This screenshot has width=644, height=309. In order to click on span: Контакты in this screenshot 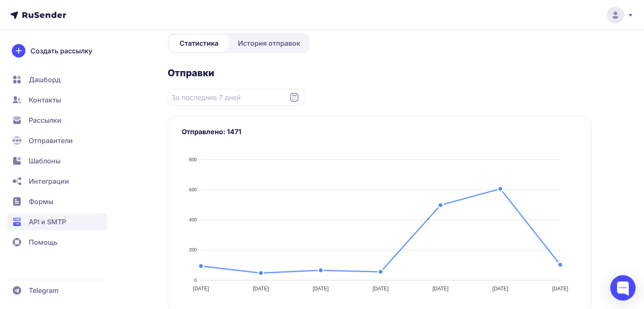, I will do `click(45, 100)`.